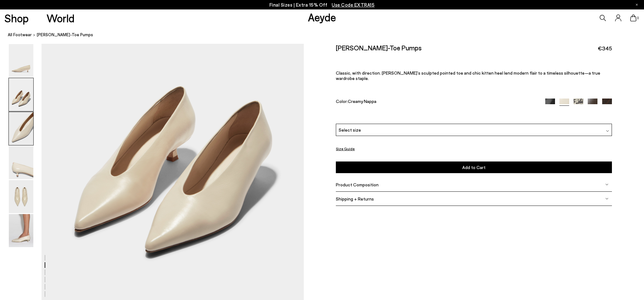 Image resolution: width=644 pixels, height=300 pixels. I want to click on a: World, so click(61, 18).